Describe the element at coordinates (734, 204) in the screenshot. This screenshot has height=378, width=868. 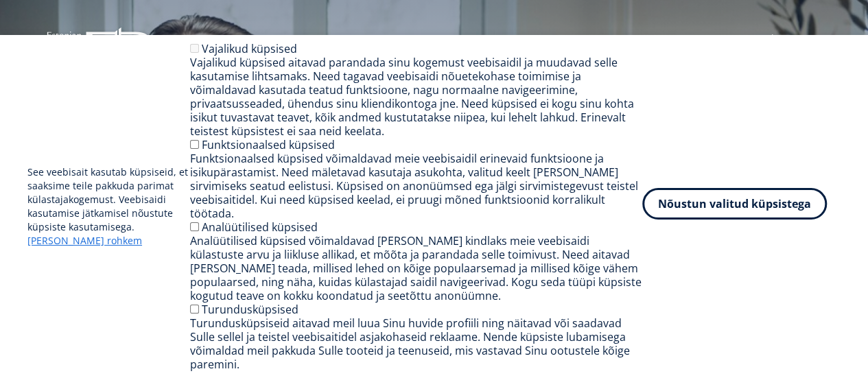
I see `button: Nõustun valitud küpsistega` at that location.